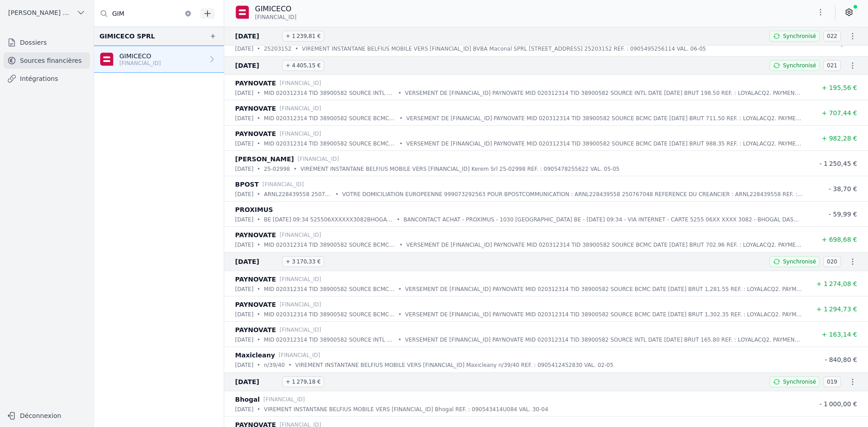  What do you see at coordinates (838, 403) in the screenshot?
I see `span: - 1 000,00 €` at bounding box center [838, 403].